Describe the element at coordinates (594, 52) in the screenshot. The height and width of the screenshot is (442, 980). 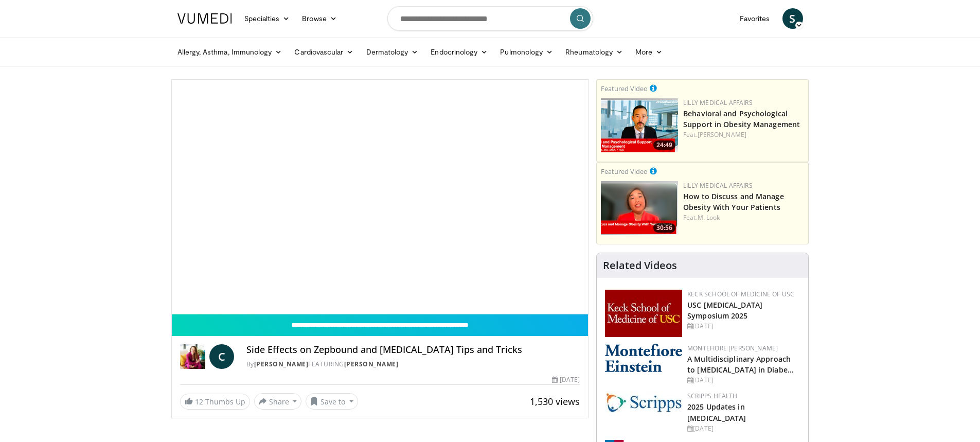
I see `a: Rheumatology` at that location.